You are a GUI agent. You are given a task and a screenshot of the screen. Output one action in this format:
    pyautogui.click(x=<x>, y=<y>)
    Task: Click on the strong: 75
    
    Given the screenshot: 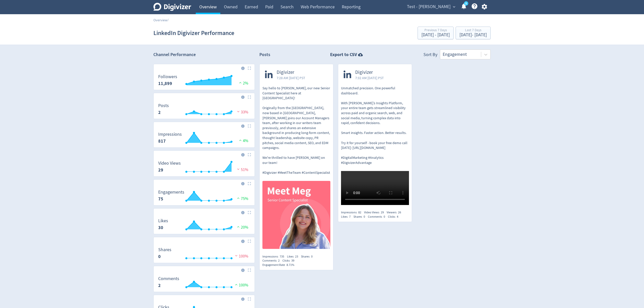 What is the action you would take?
    pyautogui.click(x=161, y=199)
    